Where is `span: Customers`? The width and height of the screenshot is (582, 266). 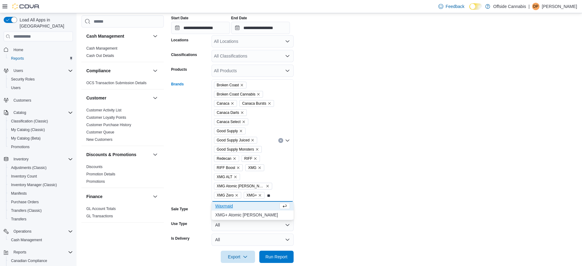
span: Customers is located at coordinates (22, 100).